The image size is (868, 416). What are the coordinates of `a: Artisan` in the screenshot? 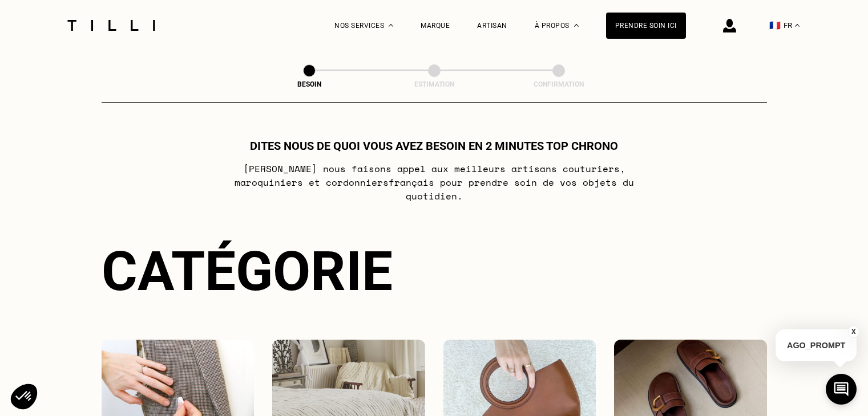 It's located at (492, 26).